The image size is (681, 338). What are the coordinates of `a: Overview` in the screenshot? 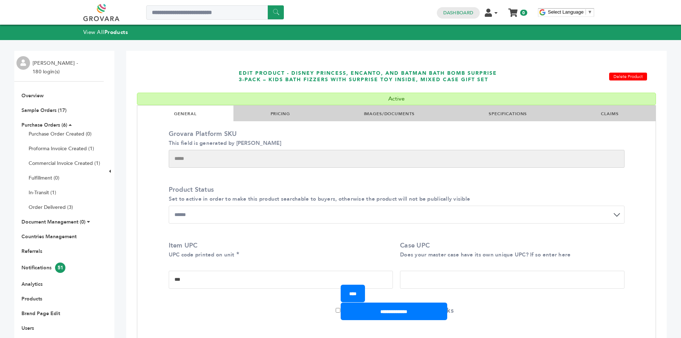 It's located at (33, 95).